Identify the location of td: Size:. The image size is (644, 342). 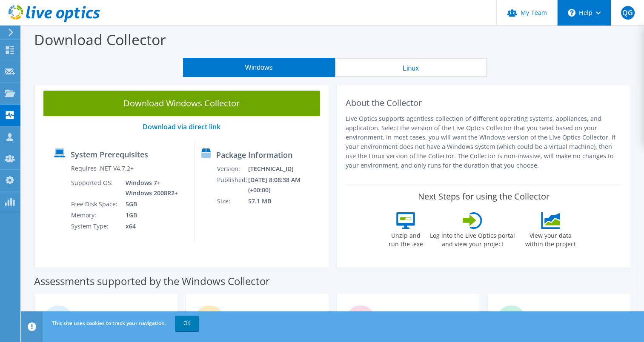
(232, 202).